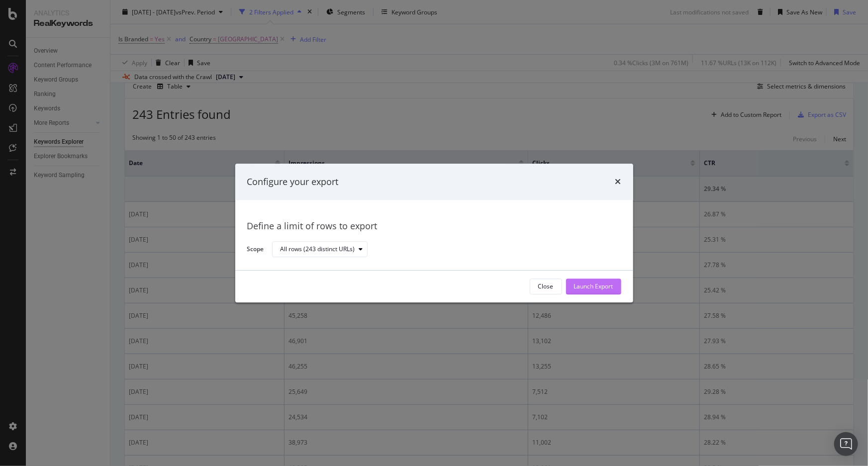  Describe the element at coordinates (317, 249) in the screenshot. I see `div: All rows (243 distinct URLs)` at that location.